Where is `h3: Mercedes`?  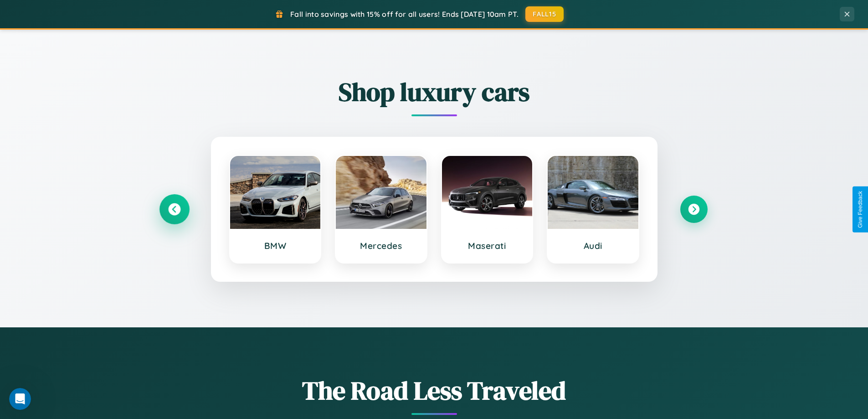 h3: Mercedes is located at coordinates (381, 246).